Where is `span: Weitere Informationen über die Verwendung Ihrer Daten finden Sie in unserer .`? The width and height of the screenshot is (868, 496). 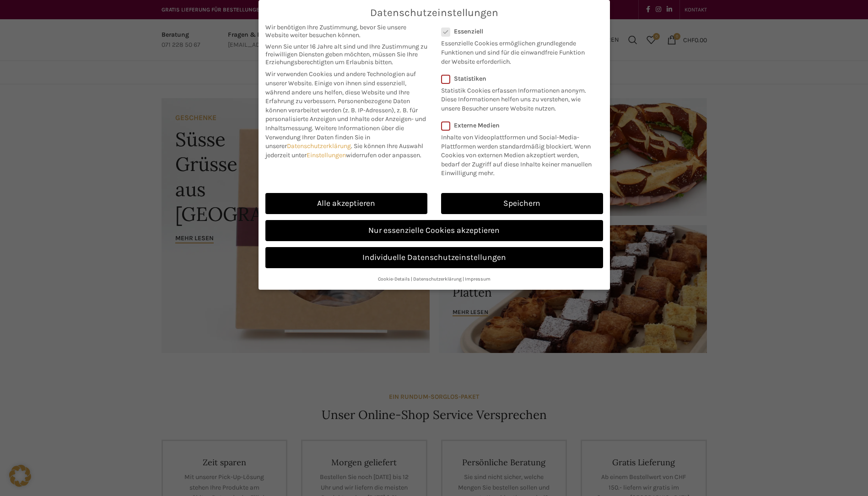 span: Weitere Informationen über die Verwendung Ihrer Daten finden Sie in unserer . is located at coordinates (334, 137).